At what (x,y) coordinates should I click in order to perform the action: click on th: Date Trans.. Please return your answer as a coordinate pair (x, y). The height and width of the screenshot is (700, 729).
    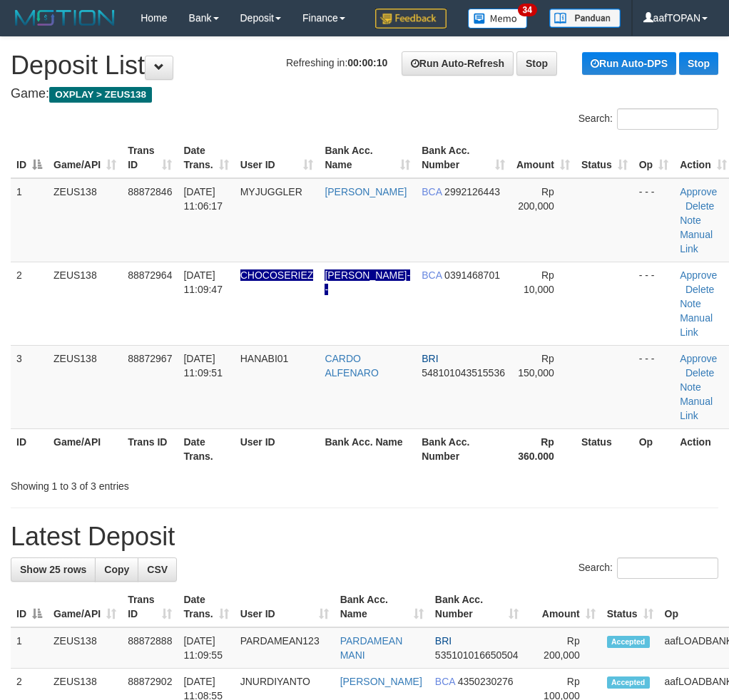
    Looking at the image, I should click on (206, 448).